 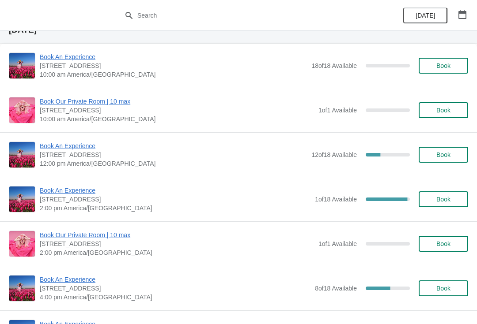 I want to click on img: Book An Experience | 1815 North Milwaukee Avenue, Chicago, IL, USA | 10:00 am America/Chicago, so click(x=22, y=66).